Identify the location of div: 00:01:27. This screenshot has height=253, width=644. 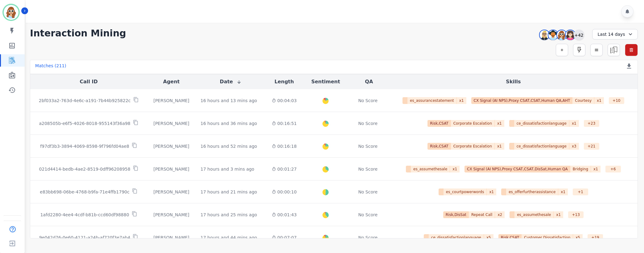
(284, 169).